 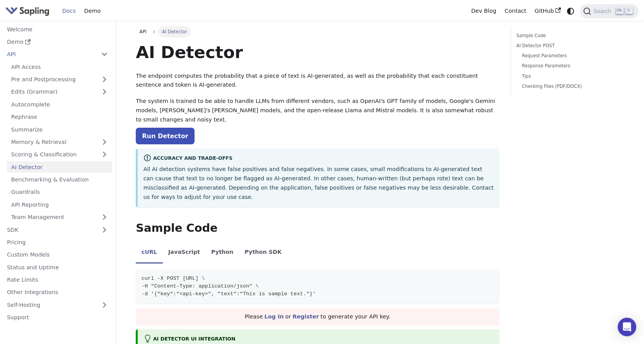 What do you see at coordinates (143, 32) in the screenshot?
I see `span: API` at bounding box center [143, 32].